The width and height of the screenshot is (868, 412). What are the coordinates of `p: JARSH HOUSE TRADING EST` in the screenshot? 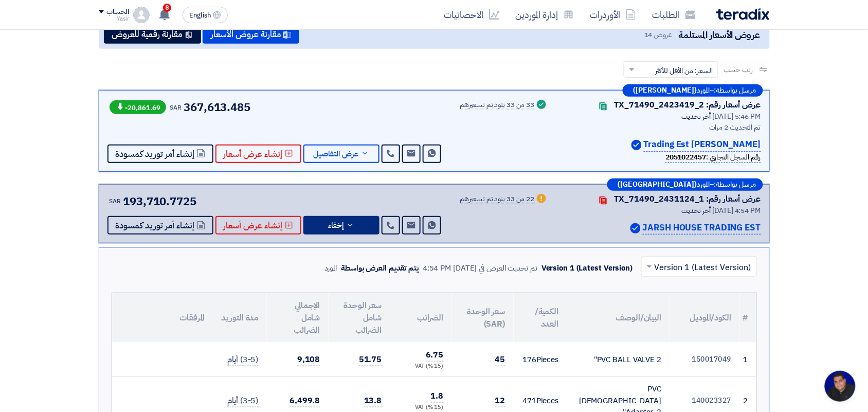 It's located at (702, 228).